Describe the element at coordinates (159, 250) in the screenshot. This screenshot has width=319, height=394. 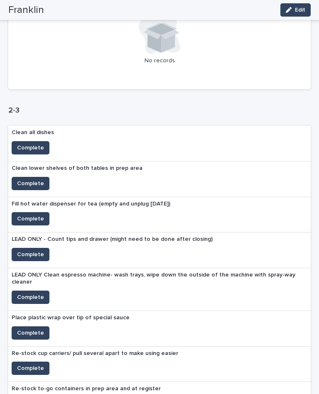
I see `a: LEAD ONLY - Count tips and drawer (might need to be done after closing)Complete` at that location.